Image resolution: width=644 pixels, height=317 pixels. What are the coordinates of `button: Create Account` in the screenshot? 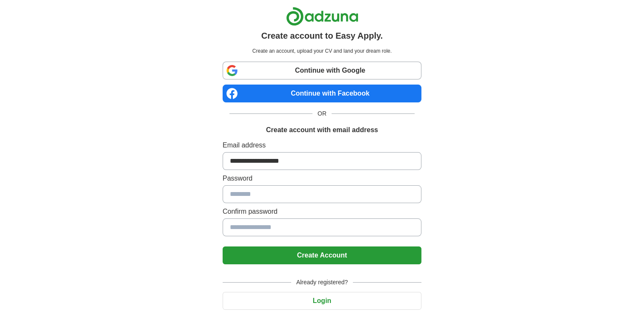 It's located at (322, 255).